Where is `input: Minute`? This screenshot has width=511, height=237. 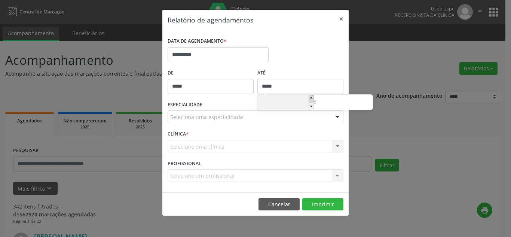 input: Minute is located at coordinates (344, 103).